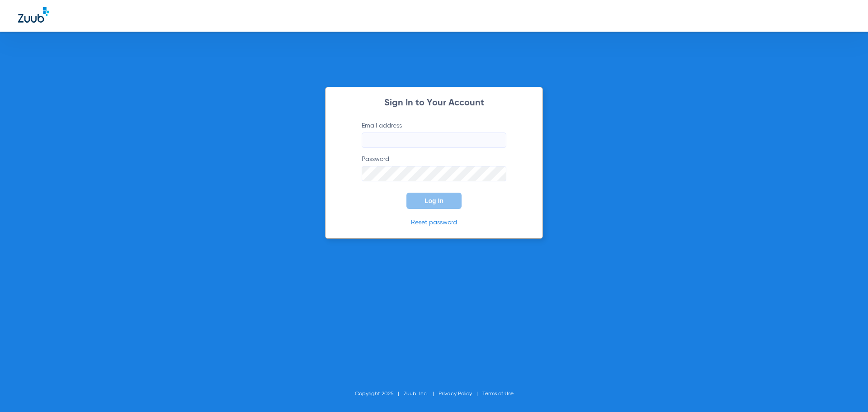  I want to click on img: Zuub Logo, so click(34, 14).